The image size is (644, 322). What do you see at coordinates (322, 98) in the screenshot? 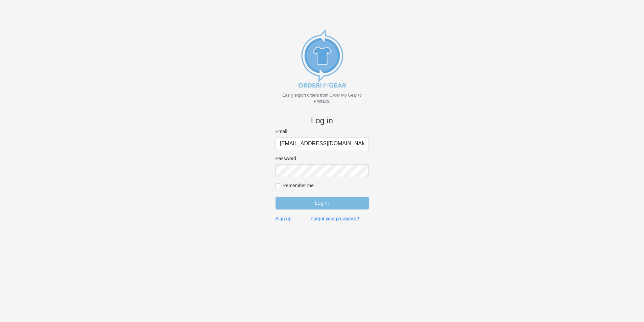
I see `p: Easily export orders from Order My Gear to Printavo.` at bounding box center [322, 98].